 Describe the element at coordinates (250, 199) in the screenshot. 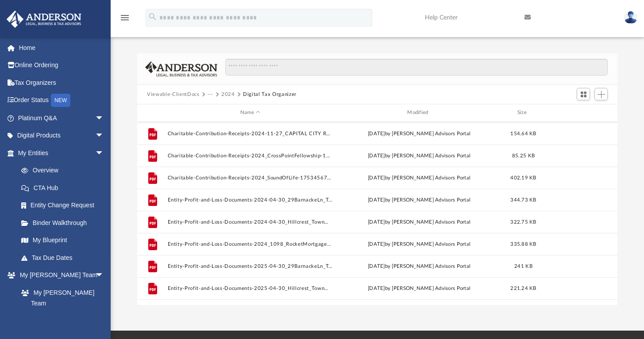

I see `button: Entity-Profit-and-Loss-Documents-2024-04-30_29BarnackeLn_TownOfWinterHarbor-17534580846883a5a49ae...` at that location.